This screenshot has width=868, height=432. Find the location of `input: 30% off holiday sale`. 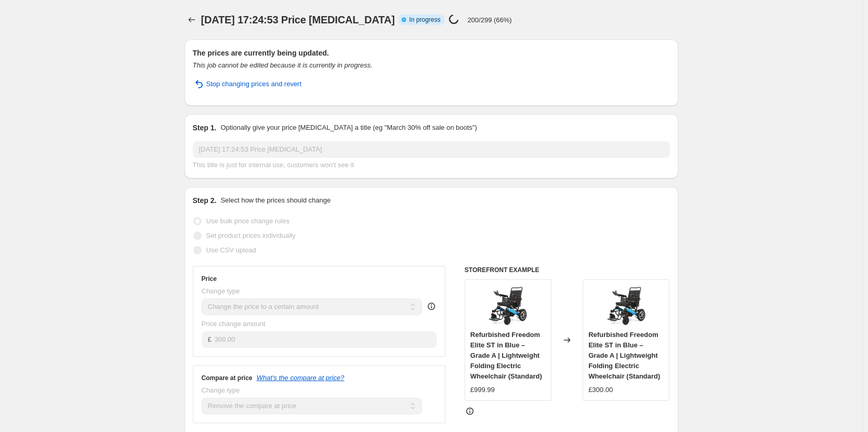

input: 30% off holiday sale is located at coordinates (431, 150).